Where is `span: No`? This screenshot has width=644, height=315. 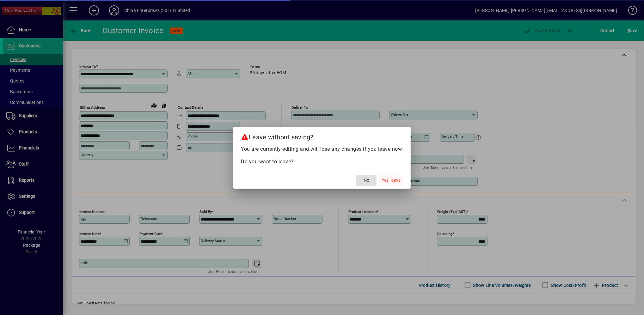 span: No is located at coordinates (366, 180).